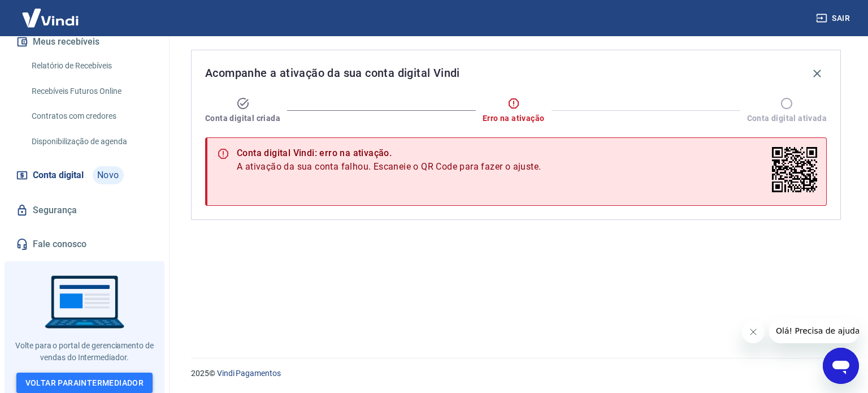  What do you see at coordinates (91, 91) in the screenshot?
I see `a: Recebíveis Futuros Online` at bounding box center [91, 91].